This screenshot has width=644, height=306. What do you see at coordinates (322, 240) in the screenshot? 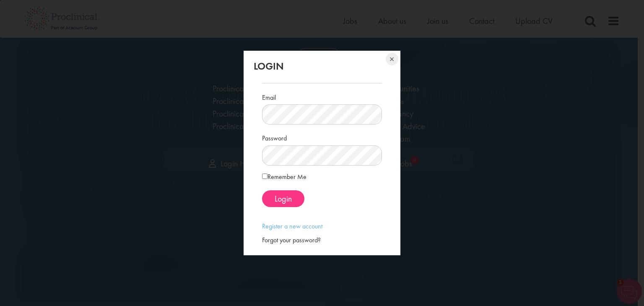
I see `div: Forgot your password?` at bounding box center [322, 240].